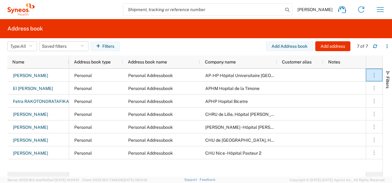  I want to click on span: AP-HP Hôpital Universitaire Pitié Salpêtrière, so click(255, 75).